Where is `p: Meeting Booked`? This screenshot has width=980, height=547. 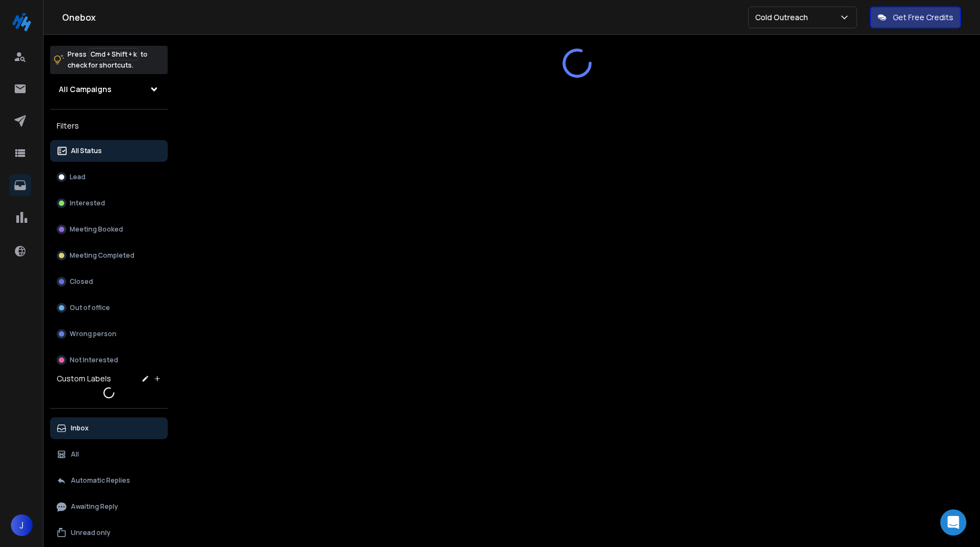 p: Meeting Booked is located at coordinates (97, 229).